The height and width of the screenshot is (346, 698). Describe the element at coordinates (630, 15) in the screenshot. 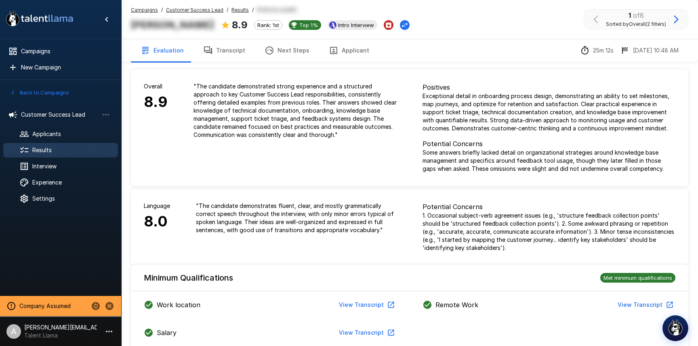

I see `b: 1` at that location.